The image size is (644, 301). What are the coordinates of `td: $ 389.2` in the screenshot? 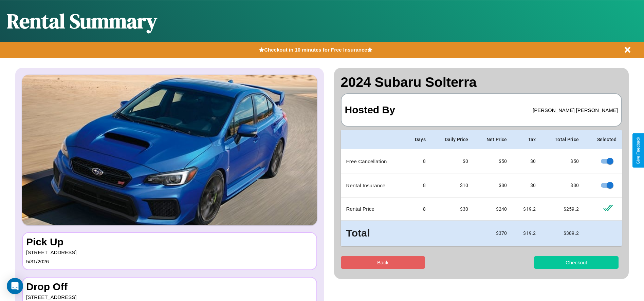 It's located at (563, 233).